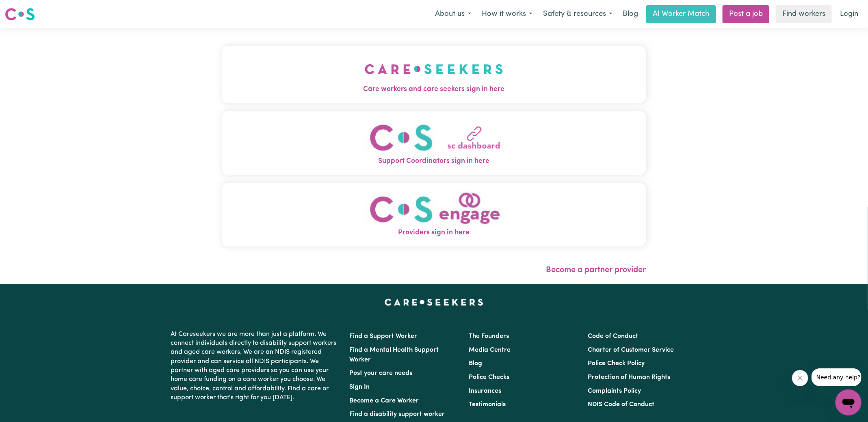 The height and width of the screenshot is (422, 868). I want to click on button: About us, so click(453, 15).